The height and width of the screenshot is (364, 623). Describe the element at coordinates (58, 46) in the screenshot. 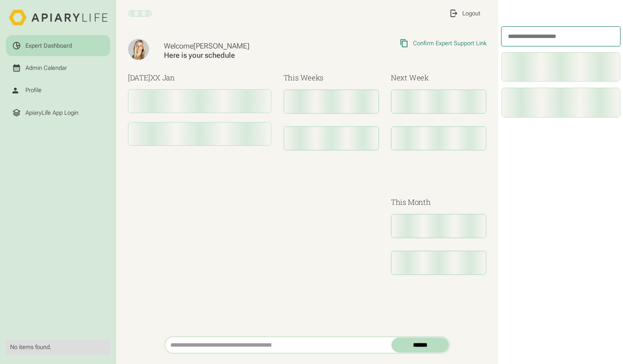

I see `a: Expert Dashboard` at that location.